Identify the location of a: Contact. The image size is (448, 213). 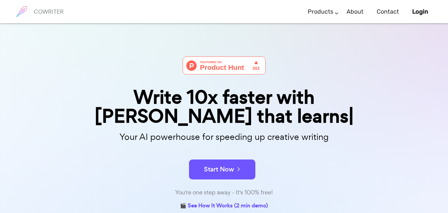
(388, 12).